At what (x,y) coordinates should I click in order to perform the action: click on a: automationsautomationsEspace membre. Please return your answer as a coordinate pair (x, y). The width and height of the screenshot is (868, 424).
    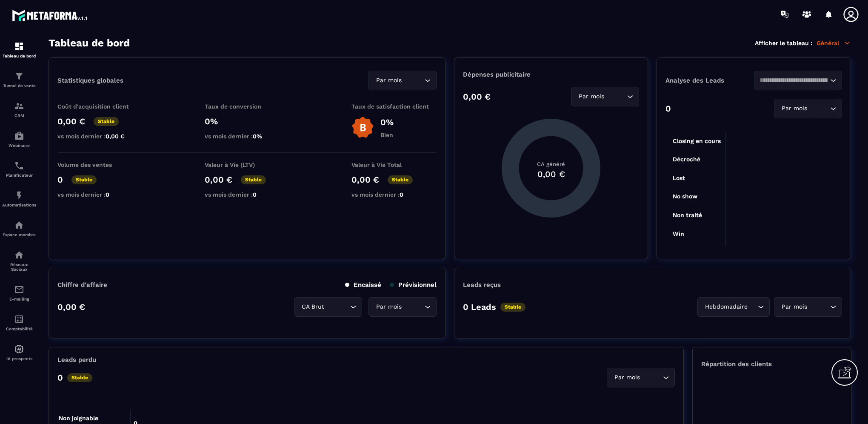
    Looking at the image, I should click on (19, 229).